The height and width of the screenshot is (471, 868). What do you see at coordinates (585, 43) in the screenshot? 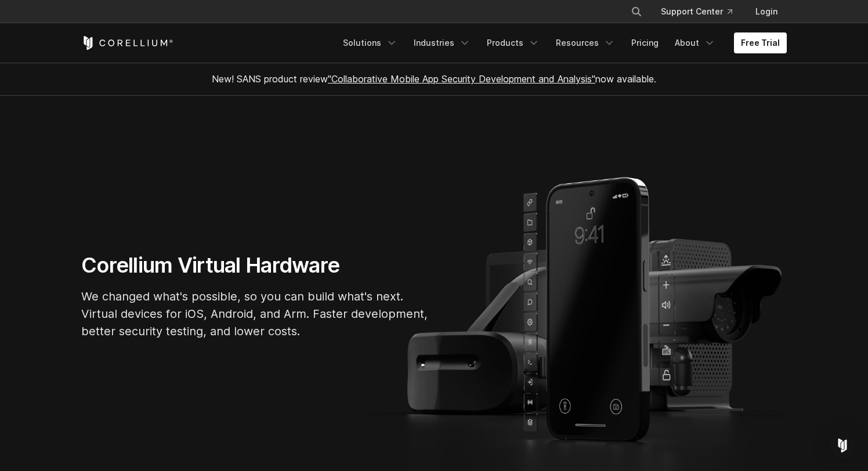
I see `a: Resources` at bounding box center [585, 43].